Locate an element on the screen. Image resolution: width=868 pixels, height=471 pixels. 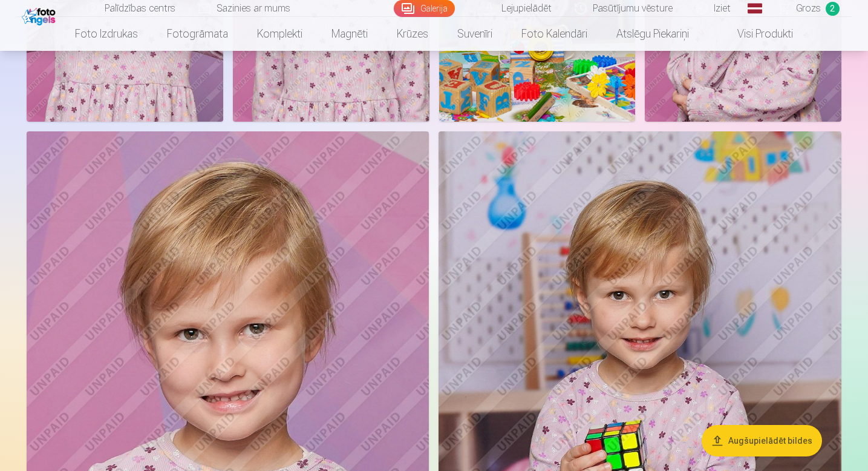
a: Visi produkti is located at coordinates (756, 34).